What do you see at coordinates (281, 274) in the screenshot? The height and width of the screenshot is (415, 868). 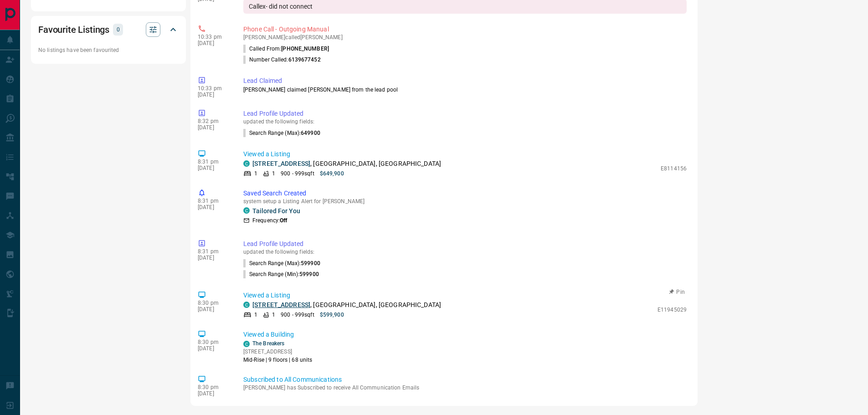 I see `p: Search Range (Min) :` at bounding box center [281, 274].